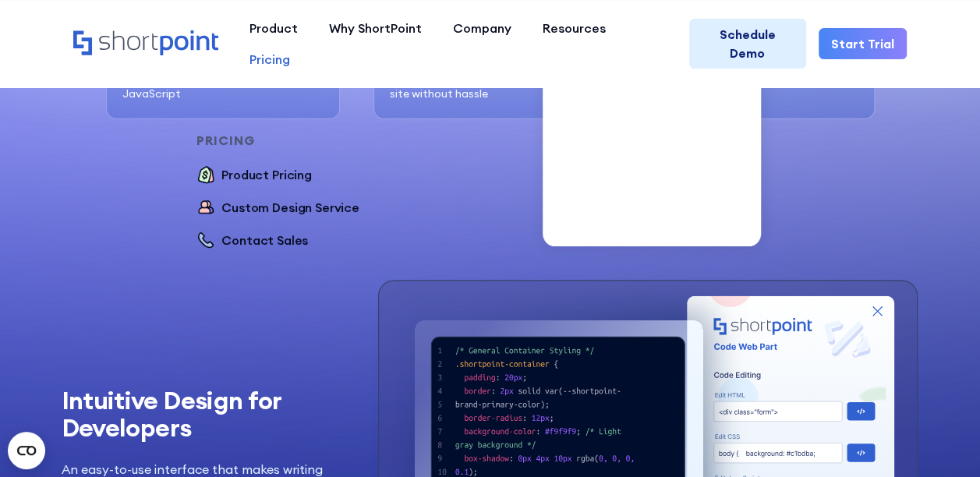 The width and height of the screenshot is (980, 477). Describe the element at coordinates (27, 450) in the screenshot. I see `button: Open CMP widget` at that location.